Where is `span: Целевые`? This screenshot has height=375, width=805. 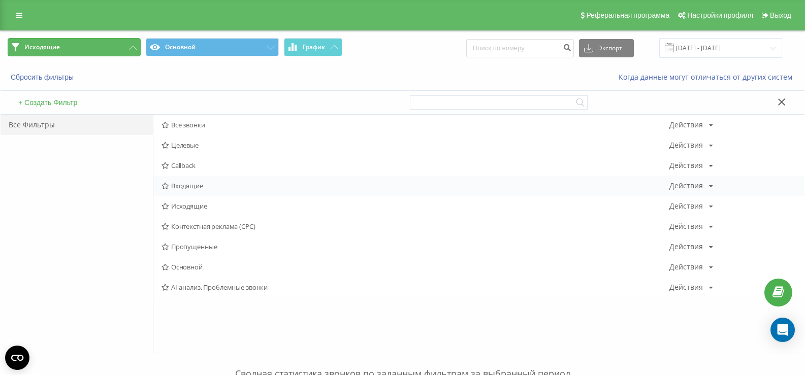 span: Целевые is located at coordinates (416, 145).